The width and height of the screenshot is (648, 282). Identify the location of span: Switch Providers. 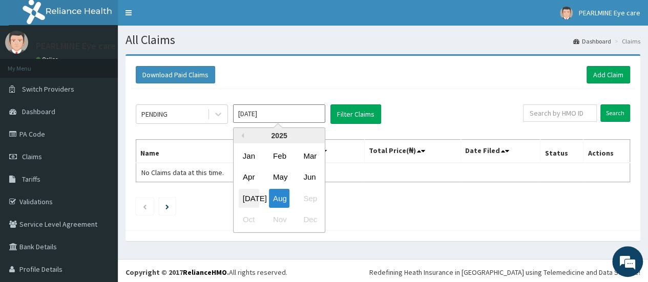
(48, 89).